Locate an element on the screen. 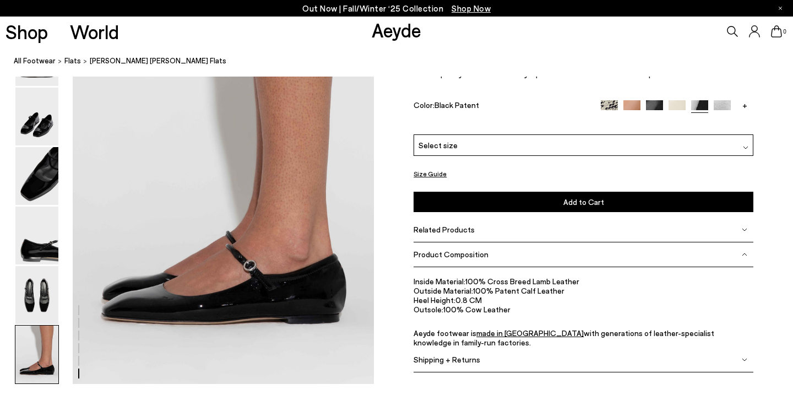 The image size is (793, 395). button: Size Guide is located at coordinates (430, 174).